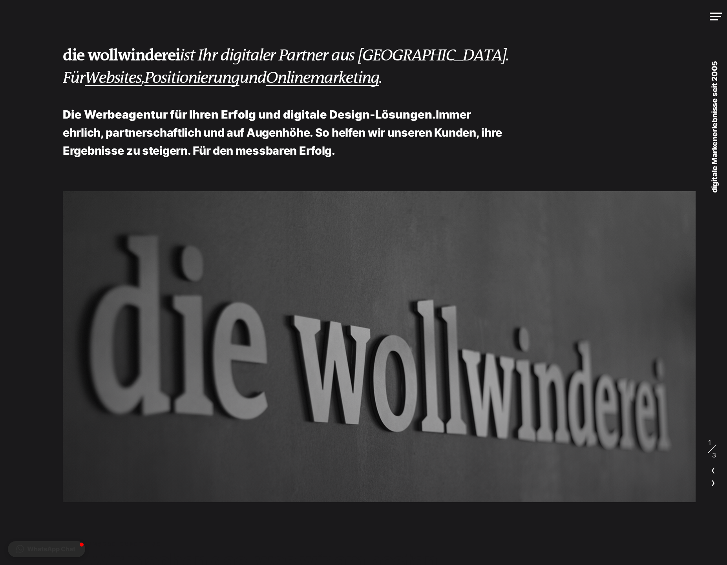 The height and width of the screenshot is (565, 727). I want to click on a: Positionierung, so click(192, 78).